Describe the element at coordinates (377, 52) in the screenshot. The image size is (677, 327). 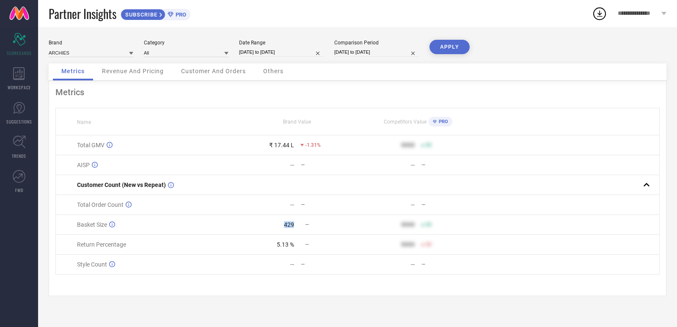
I see `input: Select comparison period` at that location.